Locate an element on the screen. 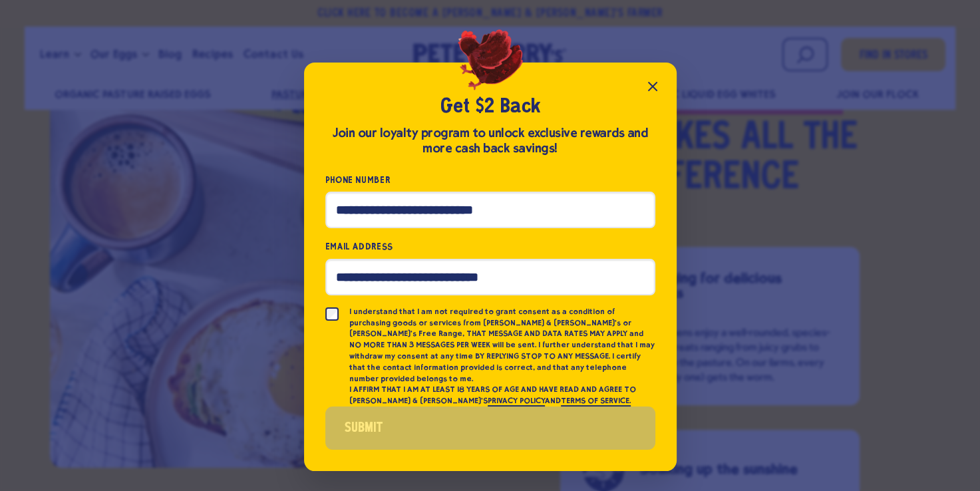  div: Join our loyalty program to unlock exclusive rewards and more cash back savings! is located at coordinates (490, 141).